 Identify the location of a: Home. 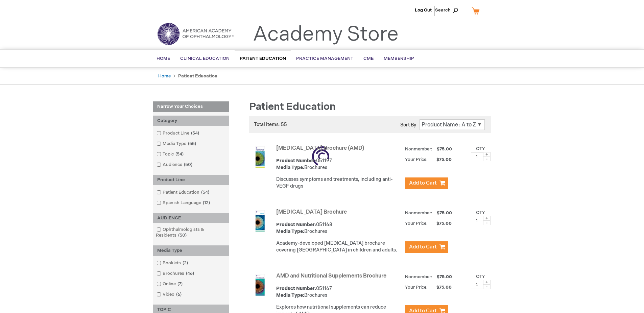
(164, 76).